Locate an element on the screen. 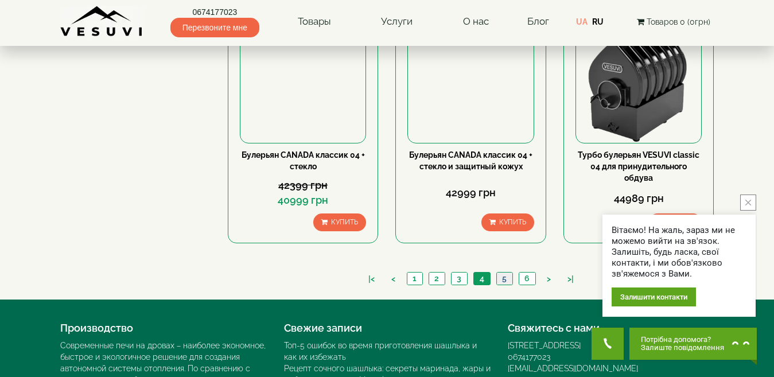  h4: Свежие записи is located at coordinates (387, 328).